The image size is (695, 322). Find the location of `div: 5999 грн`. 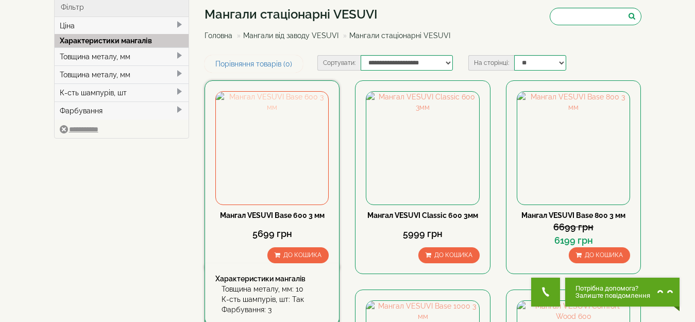

div: 5999 грн is located at coordinates (423, 234).